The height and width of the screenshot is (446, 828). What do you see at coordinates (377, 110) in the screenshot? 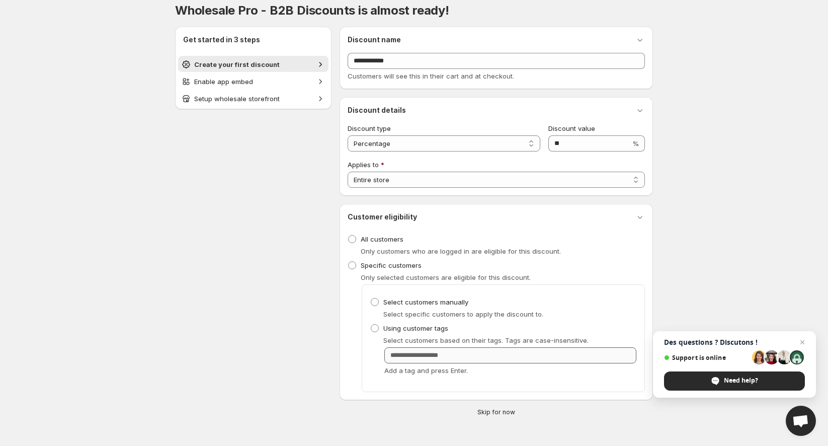
I see `h3: Discount details` at bounding box center [377, 110].